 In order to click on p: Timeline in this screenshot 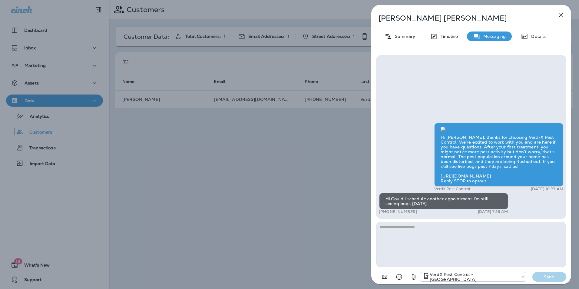, I will do `click(447, 36)`.